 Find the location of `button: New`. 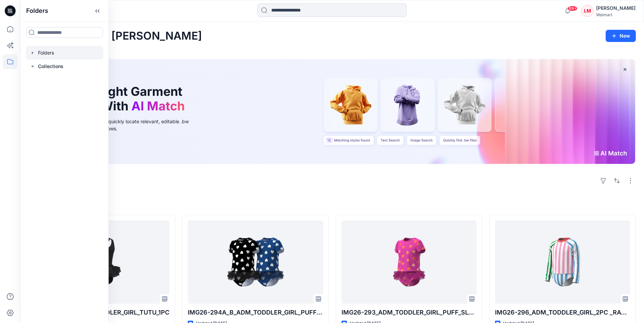

button: New is located at coordinates (620, 36).